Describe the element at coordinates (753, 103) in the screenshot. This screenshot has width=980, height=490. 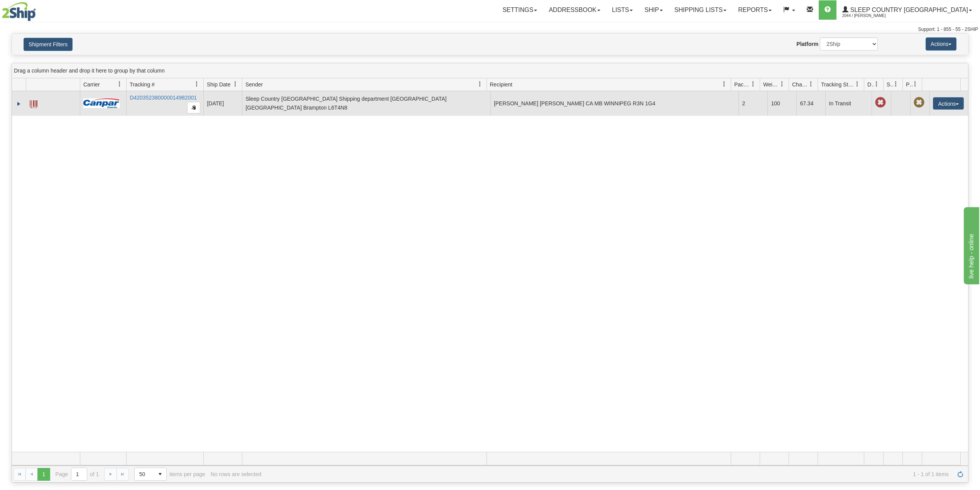
I see `td: 2` at that location.